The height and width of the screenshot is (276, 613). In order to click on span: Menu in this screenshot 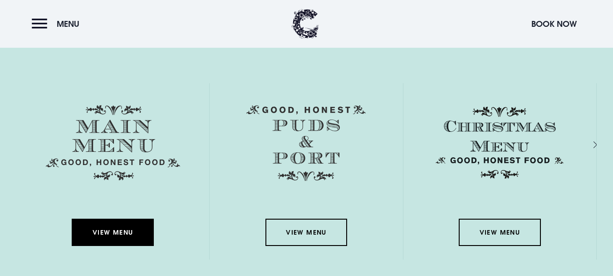, I will do `click(68, 24)`.